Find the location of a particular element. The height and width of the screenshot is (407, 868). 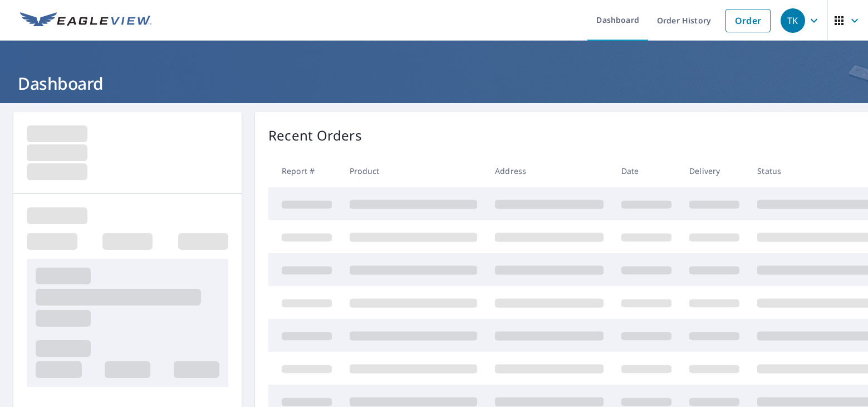

th: Date is located at coordinates (647, 170).